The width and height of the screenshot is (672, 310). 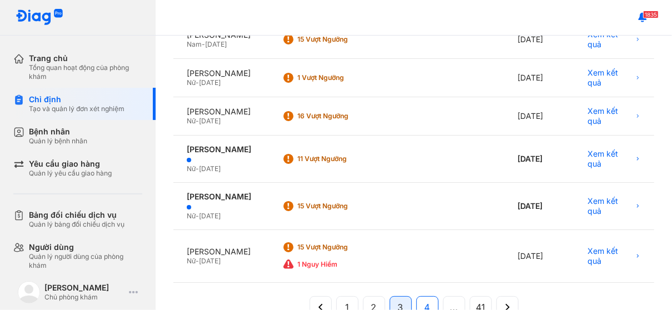 What do you see at coordinates (77, 215) in the screenshot?
I see `div: Bảng đối chiếu dịch vụ` at bounding box center [77, 215].